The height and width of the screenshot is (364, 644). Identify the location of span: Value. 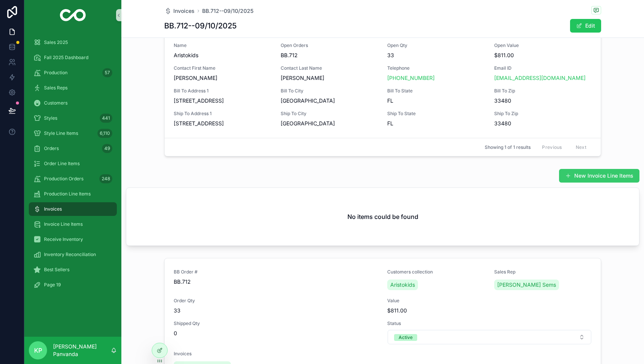
(489, 301).